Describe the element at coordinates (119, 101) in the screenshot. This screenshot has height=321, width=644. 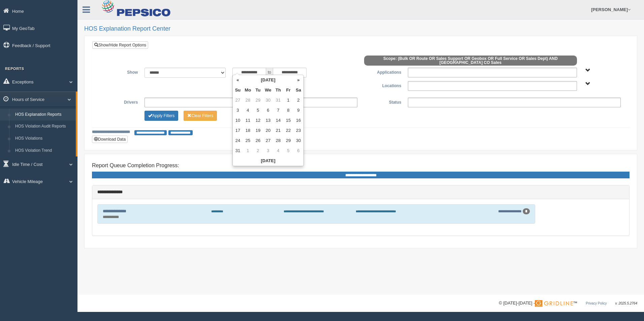
I see `label: Drivers` at that location.